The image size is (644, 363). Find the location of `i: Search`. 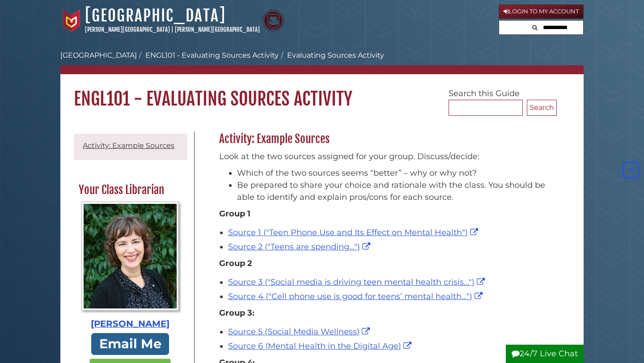

i: Search is located at coordinates (535, 27).